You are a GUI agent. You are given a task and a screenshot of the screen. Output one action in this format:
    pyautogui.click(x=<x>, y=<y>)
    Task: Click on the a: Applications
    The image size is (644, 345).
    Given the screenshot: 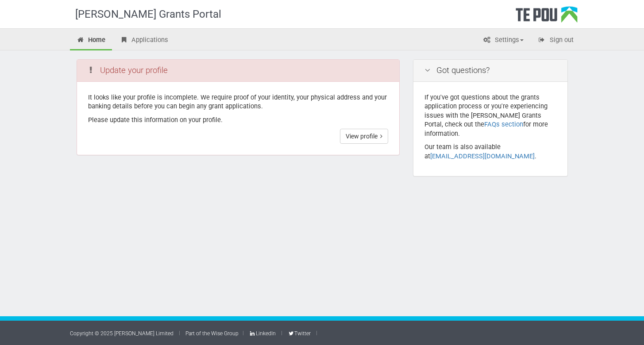 What is the action you would take?
    pyautogui.click(x=144, y=40)
    